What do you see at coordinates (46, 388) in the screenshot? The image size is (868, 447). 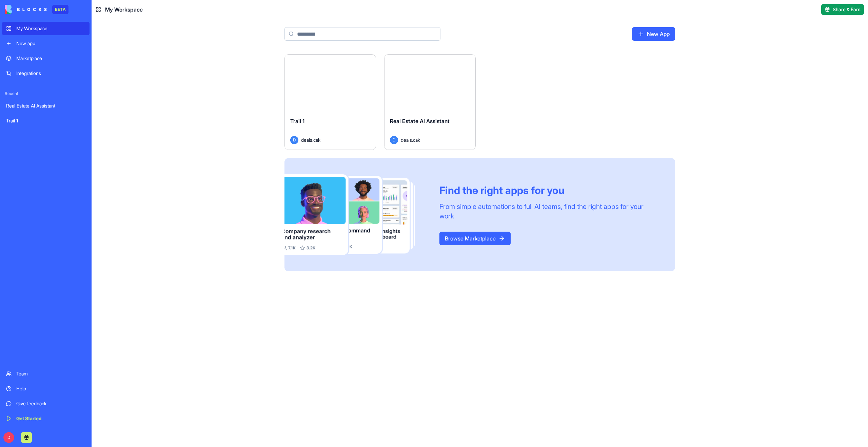 I see `a: Help` at bounding box center [46, 388].